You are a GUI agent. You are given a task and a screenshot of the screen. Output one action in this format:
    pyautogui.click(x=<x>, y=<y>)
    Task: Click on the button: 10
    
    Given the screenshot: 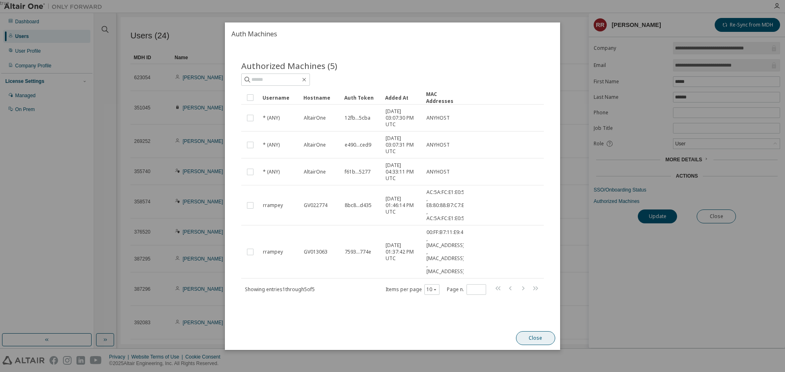 What is the action you would take?
    pyautogui.click(x=432, y=289)
    